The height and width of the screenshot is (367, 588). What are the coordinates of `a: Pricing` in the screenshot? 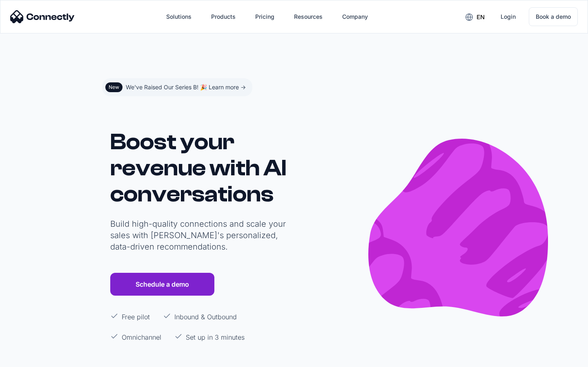 It's located at (265, 17).